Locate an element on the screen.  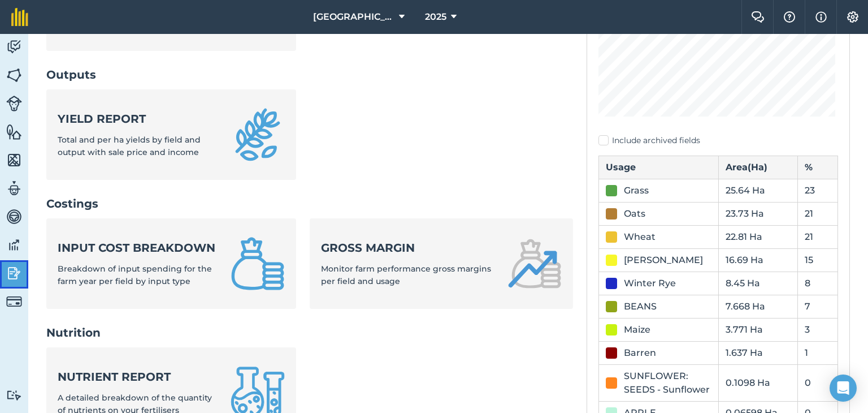
td: 1 is located at coordinates (818, 353).